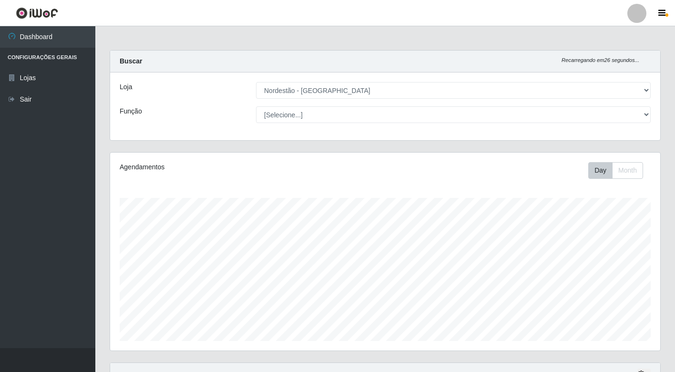  I want to click on button: Day, so click(600, 170).